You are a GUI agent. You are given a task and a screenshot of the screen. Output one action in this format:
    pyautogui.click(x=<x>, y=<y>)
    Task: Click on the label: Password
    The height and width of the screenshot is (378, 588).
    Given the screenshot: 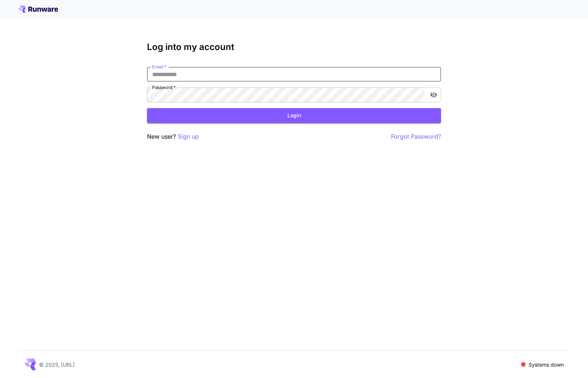 What is the action you would take?
    pyautogui.click(x=164, y=87)
    